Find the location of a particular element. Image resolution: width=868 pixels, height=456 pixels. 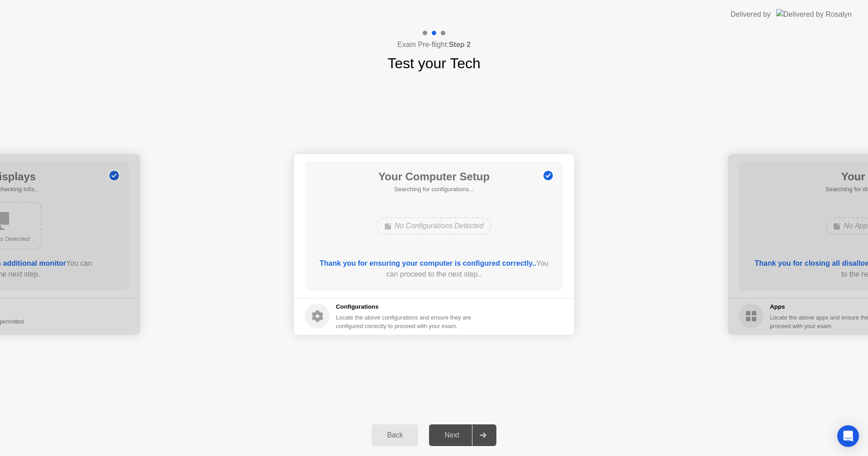

button: Back is located at coordinates (395, 436).